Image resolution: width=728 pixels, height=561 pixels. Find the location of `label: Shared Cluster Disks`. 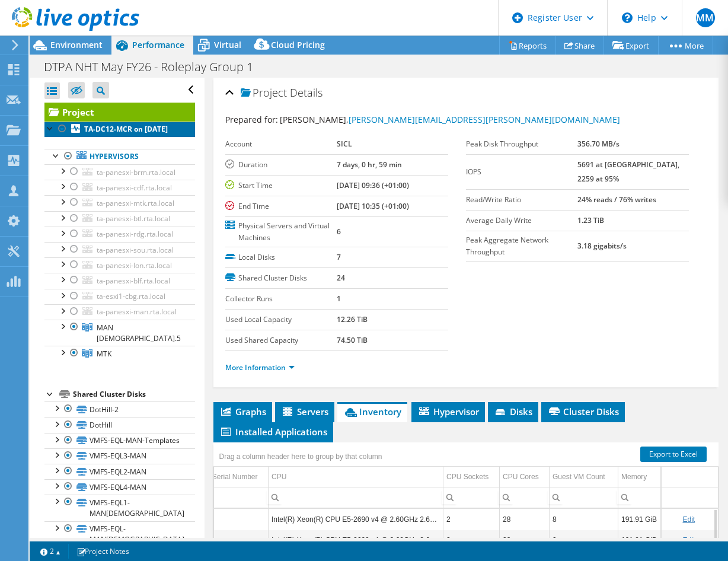

label: Shared Cluster Disks is located at coordinates (281, 278).